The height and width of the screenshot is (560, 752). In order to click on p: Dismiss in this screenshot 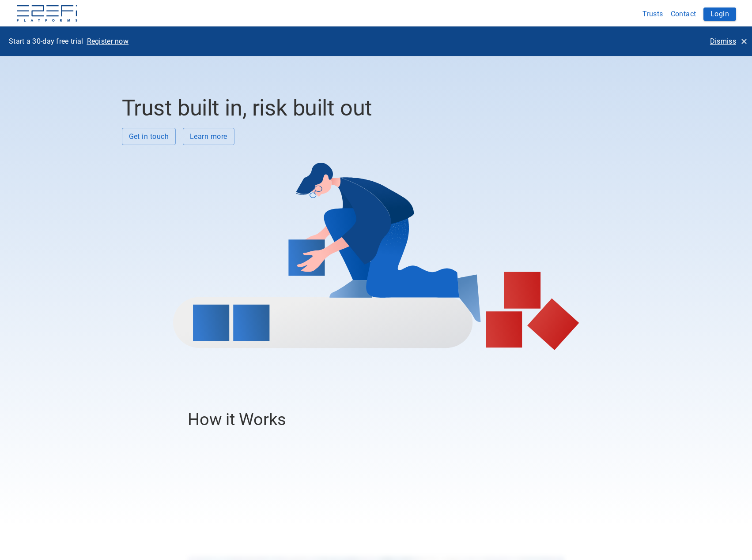, I will do `click(722, 41)`.